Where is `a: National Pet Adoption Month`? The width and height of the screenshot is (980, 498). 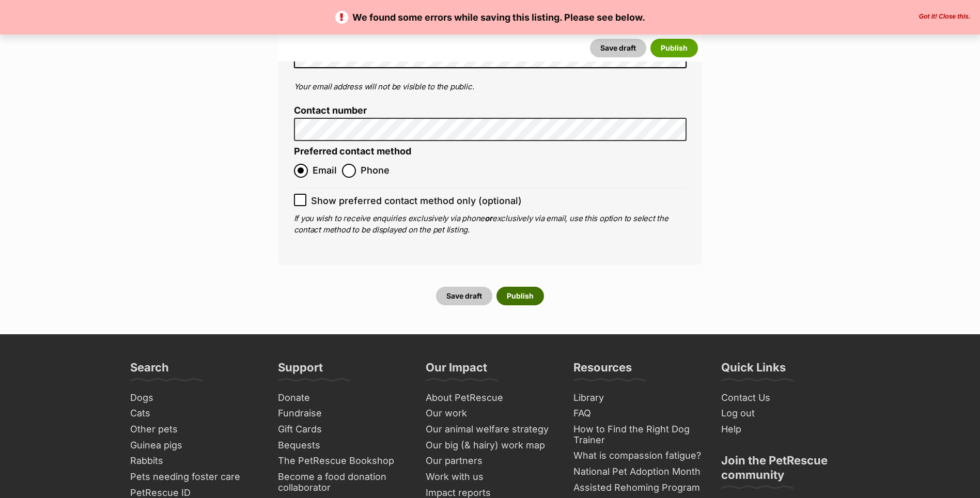
a: National Pet Adoption Month is located at coordinates (638, 472).